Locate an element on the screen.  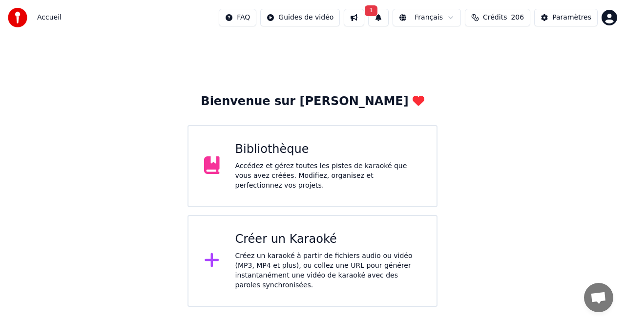
span: Crédits is located at coordinates (494, 18).